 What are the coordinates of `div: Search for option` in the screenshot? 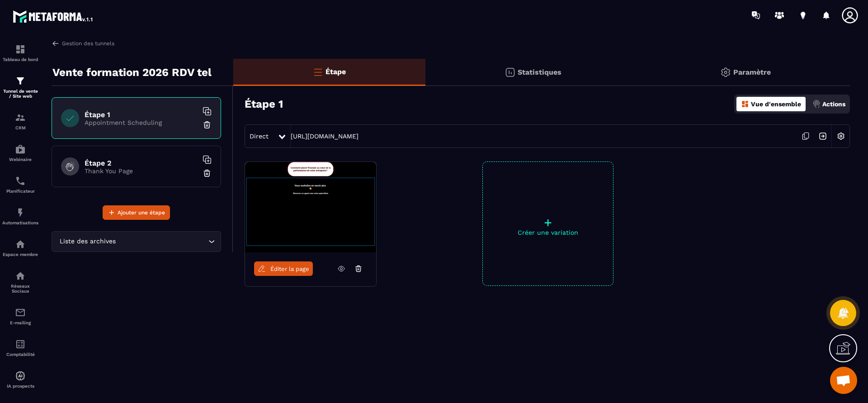 It's located at (136, 241).